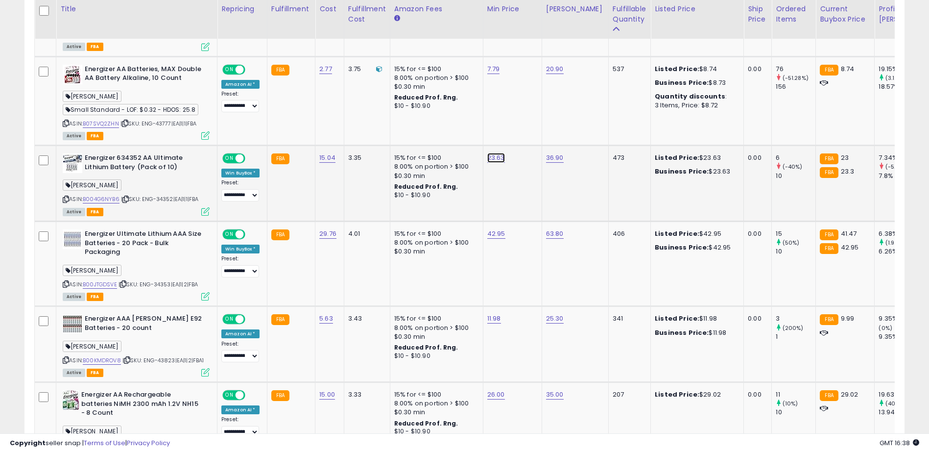  What do you see at coordinates (895, 78) in the screenshot?
I see `small: (3.12%)` at bounding box center [895, 78].